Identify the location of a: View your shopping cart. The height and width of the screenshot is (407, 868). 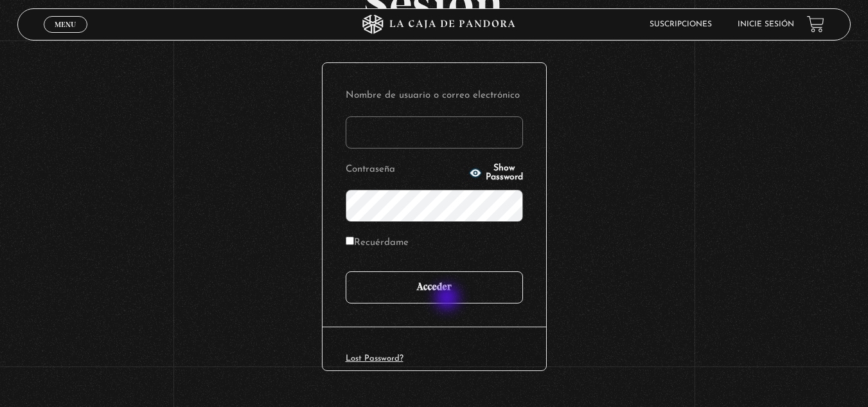
(815, 24).